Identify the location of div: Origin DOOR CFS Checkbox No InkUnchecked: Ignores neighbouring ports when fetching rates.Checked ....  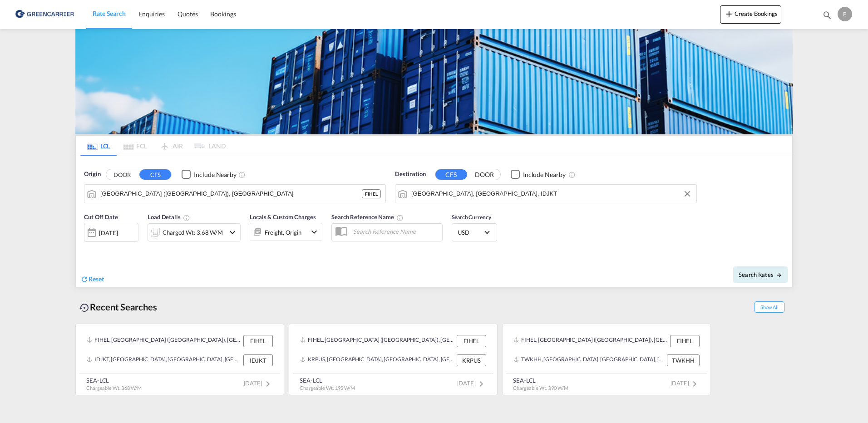
(434, 222).